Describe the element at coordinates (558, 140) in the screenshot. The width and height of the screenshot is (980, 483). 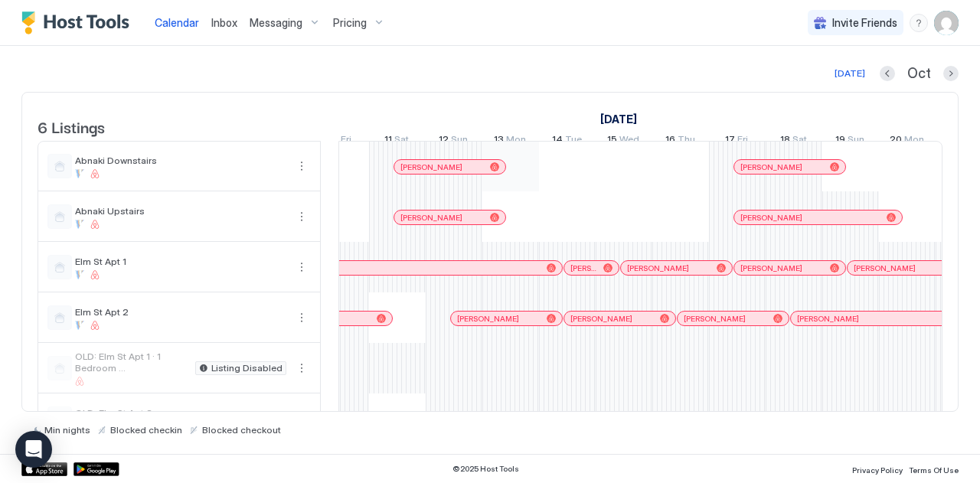
I see `span: 14` at that location.